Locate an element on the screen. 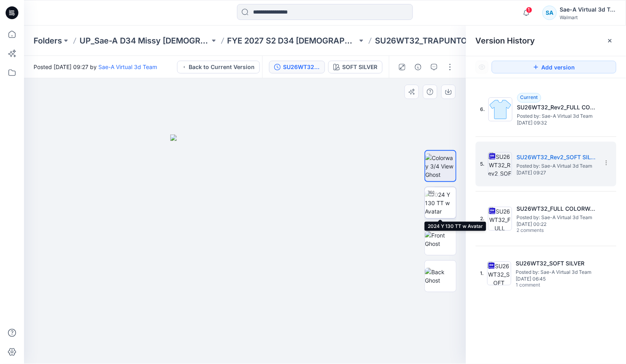 The image size is (626, 364). img: SU26WT32_SOFT SILVER is located at coordinates (499, 273).